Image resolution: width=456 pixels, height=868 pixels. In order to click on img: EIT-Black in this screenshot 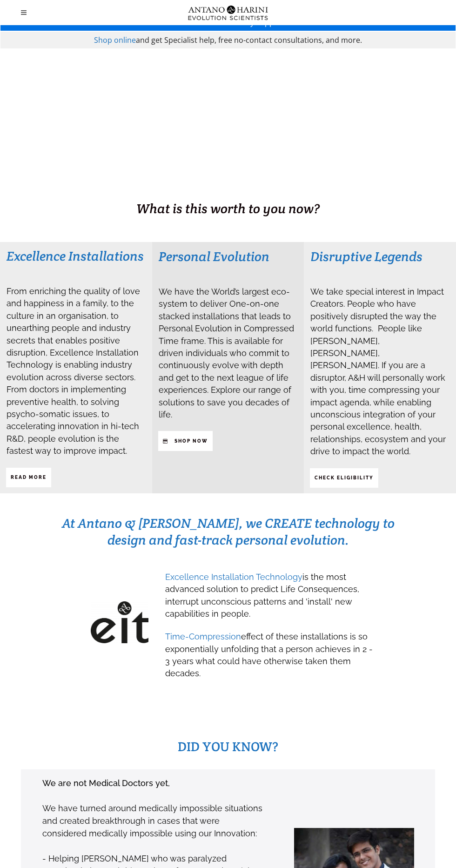, I will do `click(120, 622)`.